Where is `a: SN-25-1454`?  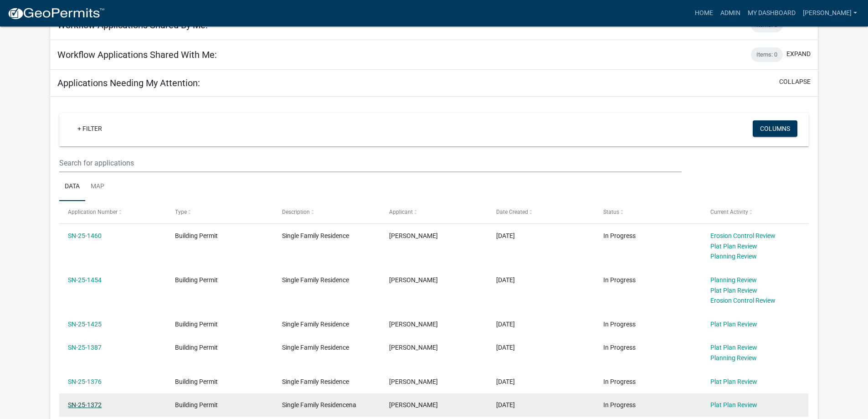
a: SN-25-1454 is located at coordinates (84, 280).